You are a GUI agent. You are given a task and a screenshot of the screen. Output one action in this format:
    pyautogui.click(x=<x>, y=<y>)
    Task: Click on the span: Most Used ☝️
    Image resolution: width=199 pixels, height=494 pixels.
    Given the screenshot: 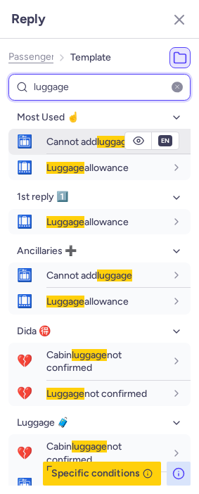 What is the action you would take?
    pyautogui.click(x=48, y=118)
    